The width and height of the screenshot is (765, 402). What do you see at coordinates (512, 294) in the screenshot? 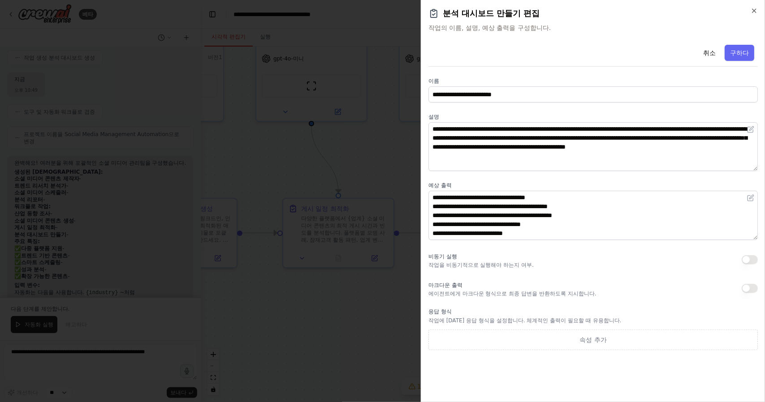
I see `font: 에이전트에게 마크다운 형식으로 최종 답변을 반환하도록 지시합니다.` at bounding box center [512, 294].